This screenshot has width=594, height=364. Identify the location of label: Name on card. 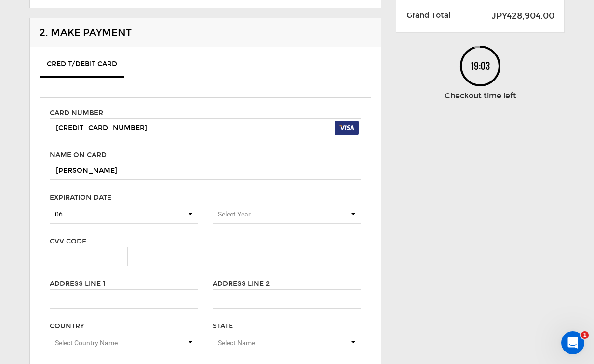
(78, 155).